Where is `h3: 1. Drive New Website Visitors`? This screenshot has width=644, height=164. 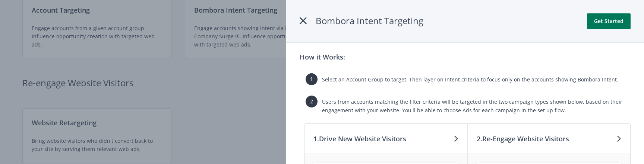
h3: 1. Drive New Website Visitors is located at coordinates (360, 139).